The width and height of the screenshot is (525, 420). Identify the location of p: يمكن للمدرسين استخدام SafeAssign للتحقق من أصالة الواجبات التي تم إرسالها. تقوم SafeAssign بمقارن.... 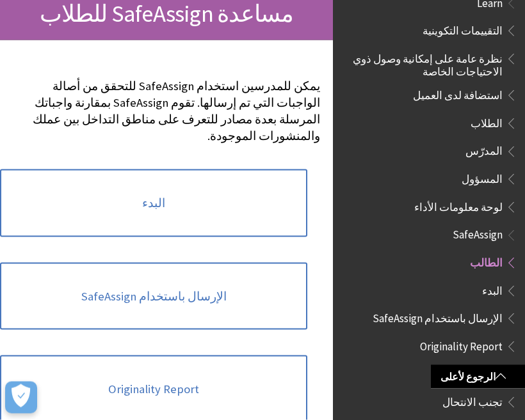
(166, 112).